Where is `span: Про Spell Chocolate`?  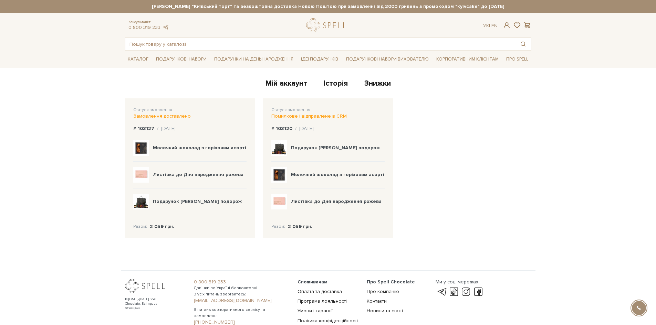
span: Про Spell Chocolate is located at coordinates (391, 282).